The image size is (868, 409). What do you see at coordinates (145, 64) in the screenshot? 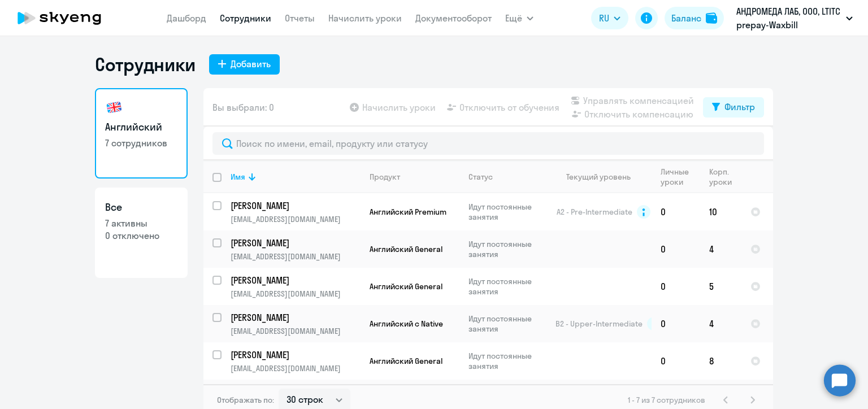
I see `h1: Сотрудники` at bounding box center [145, 64].